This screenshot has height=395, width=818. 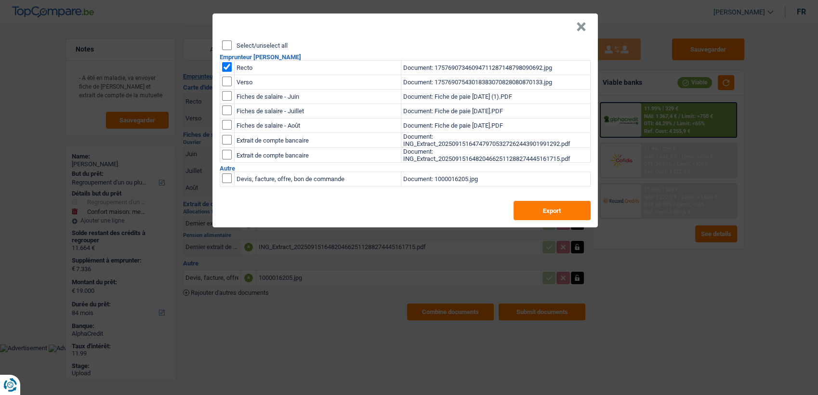 What do you see at coordinates (317, 97) in the screenshot?
I see `td: Fiches de salaire - Juin` at bounding box center [317, 97].